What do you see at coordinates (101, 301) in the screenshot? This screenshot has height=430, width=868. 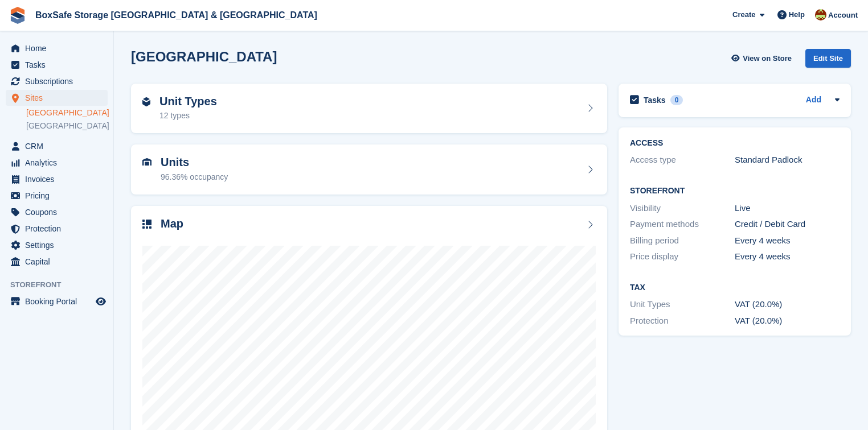 I see `a: Preview store` at bounding box center [101, 301].